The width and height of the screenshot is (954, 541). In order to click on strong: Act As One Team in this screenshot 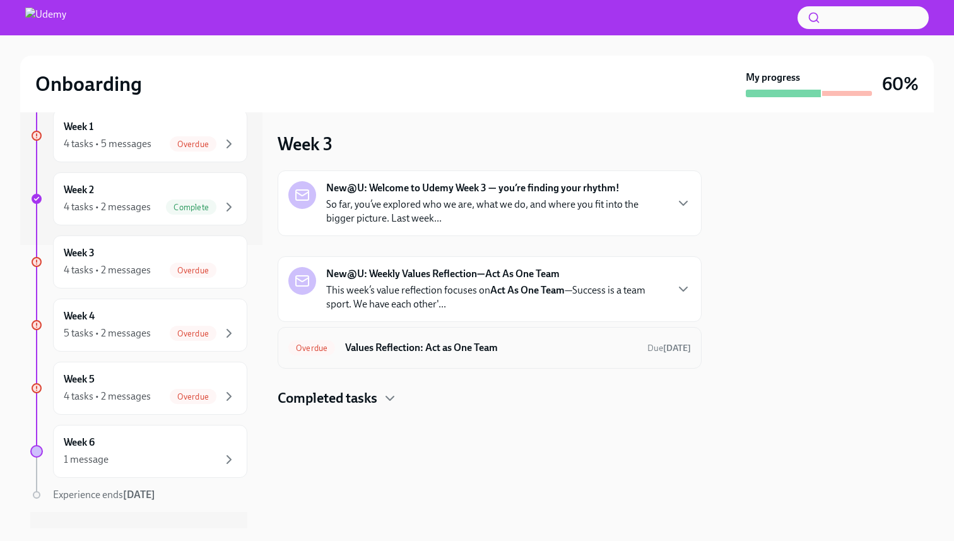, I will do `click(527, 290)`.